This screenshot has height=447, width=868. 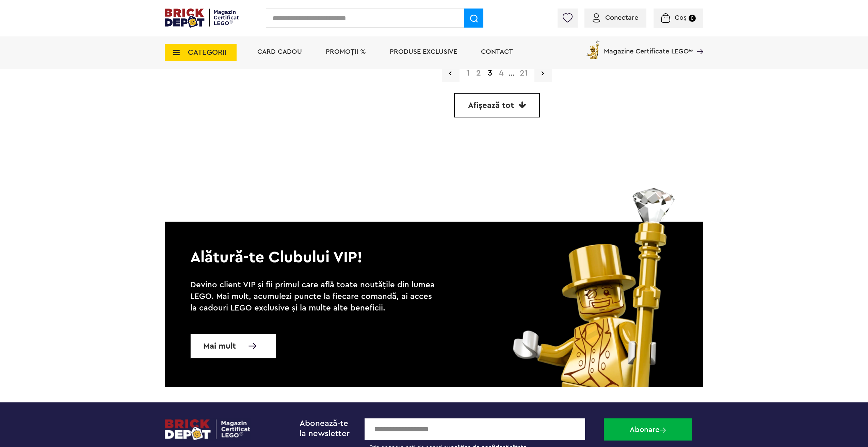 I want to click on span: PROMOȚII %, so click(x=346, y=52).